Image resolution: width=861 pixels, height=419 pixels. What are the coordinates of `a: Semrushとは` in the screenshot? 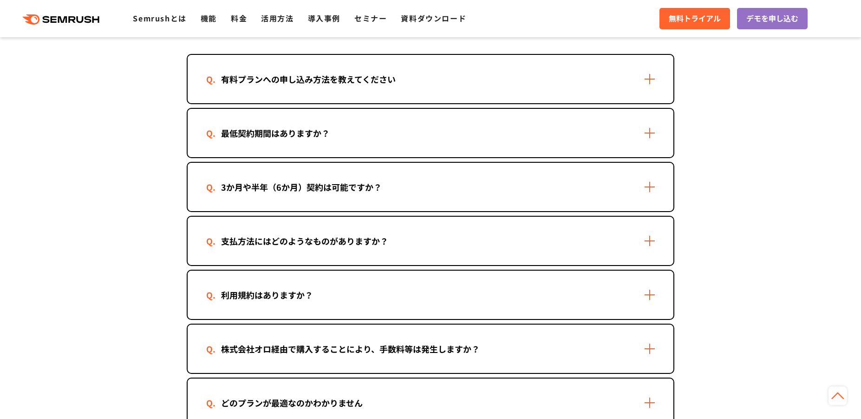 It's located at (159, 18).